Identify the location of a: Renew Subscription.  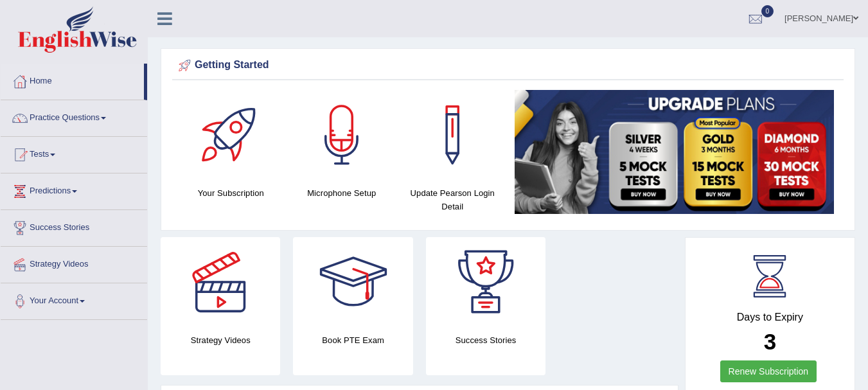
(768, 372).